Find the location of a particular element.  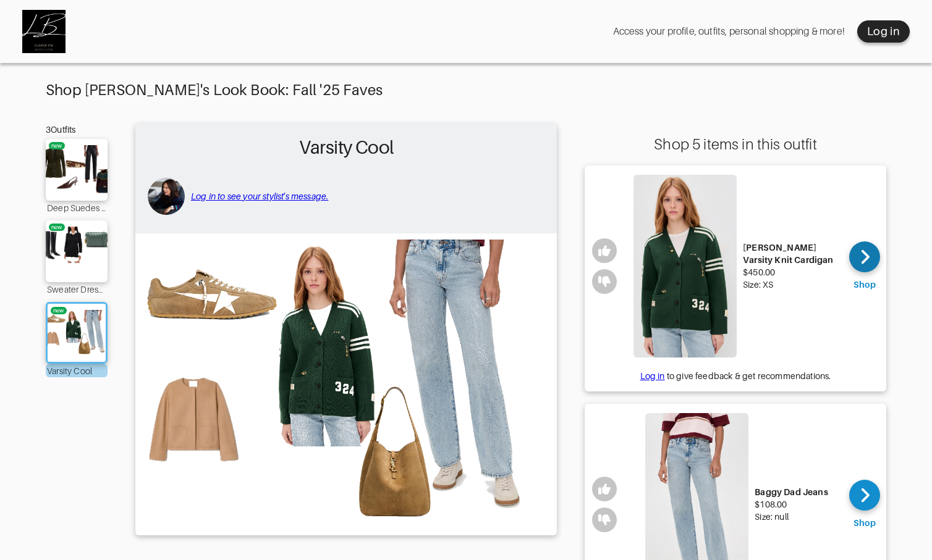

div: to give feedback & get recommendations. is located at coordinates (736, 376).